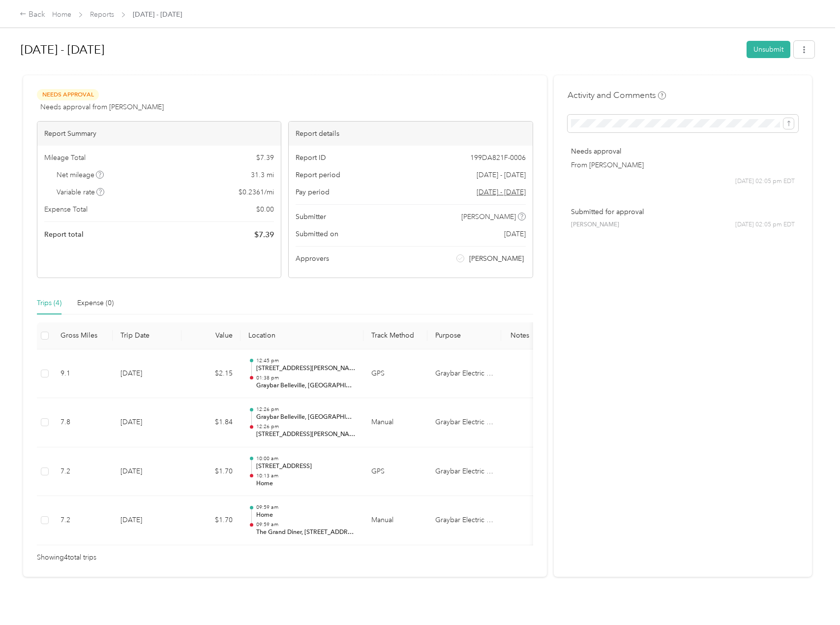 The height and width of the screenshot is (625, 840). Describe the element at coordinates (395, 335) in the screenshot. I see `th: Track Method` at that location.